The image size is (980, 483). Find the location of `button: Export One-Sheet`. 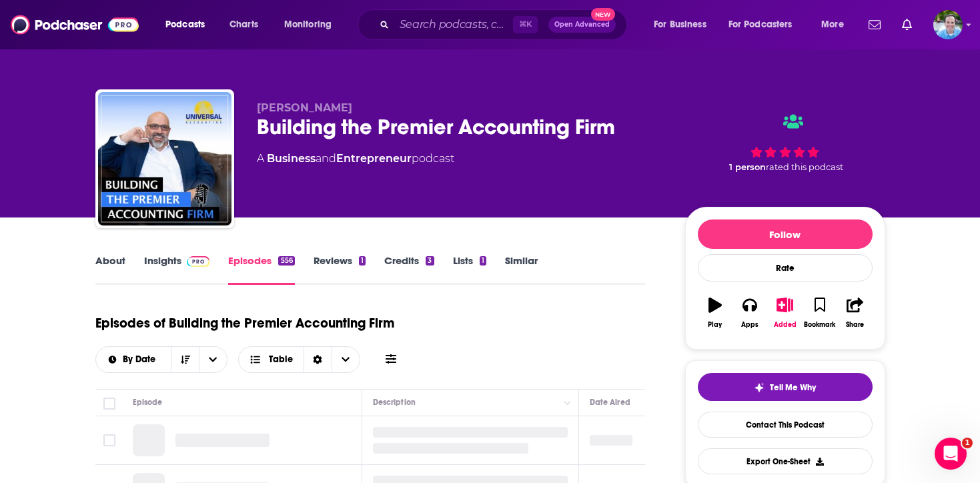

button: Export One-Sheet is located at coordinates (785, 461).